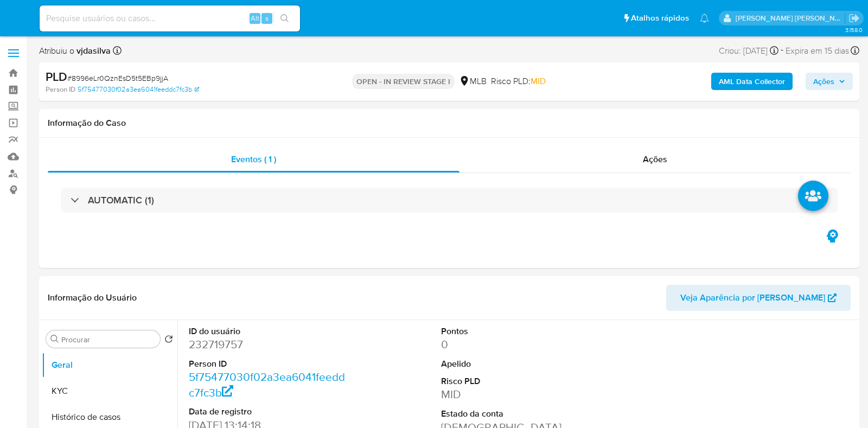 This screenshot has width=868, height=428. What do you see at coordinates (254, 159) in the screenshot?
I see `span: Eventos ( 1 )` at bounding box center [254, 159].